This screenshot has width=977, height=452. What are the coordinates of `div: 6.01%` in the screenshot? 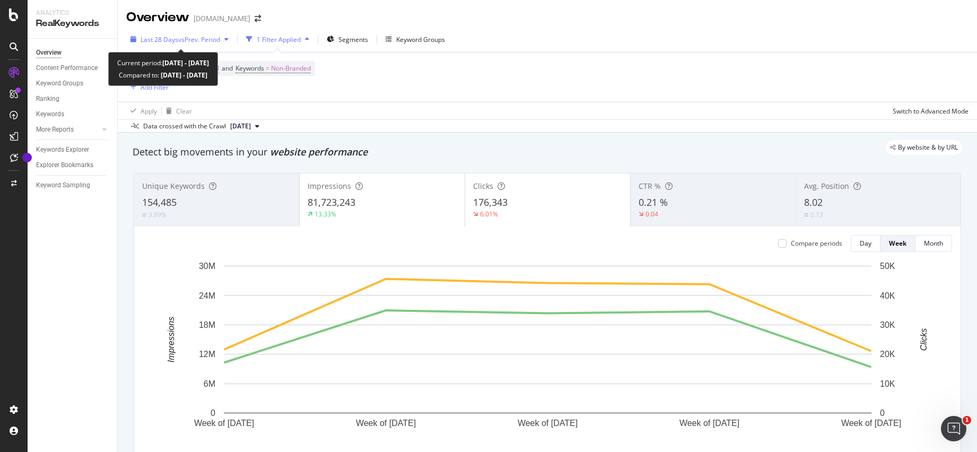 It's located at (489, 214).